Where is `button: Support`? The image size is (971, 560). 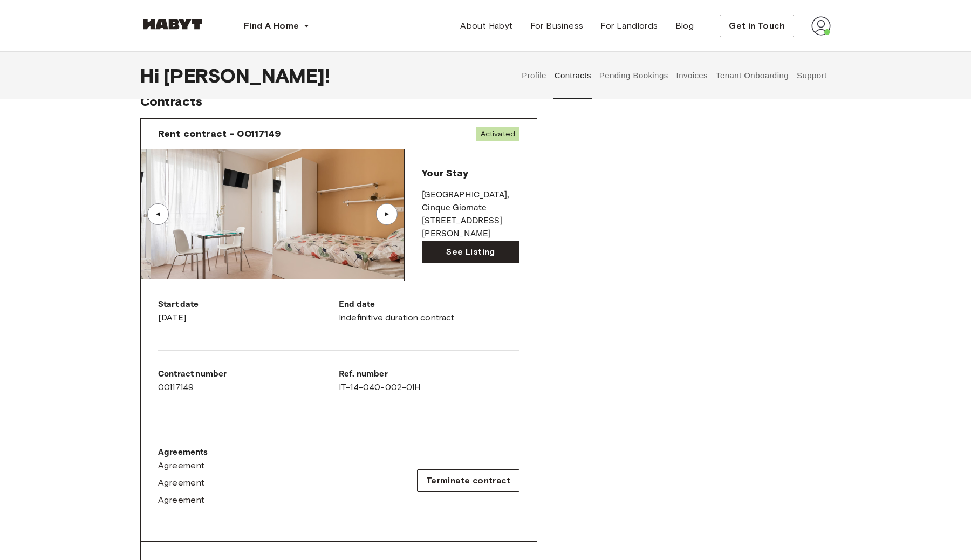 button: Support is located at coordinates (812, 76).